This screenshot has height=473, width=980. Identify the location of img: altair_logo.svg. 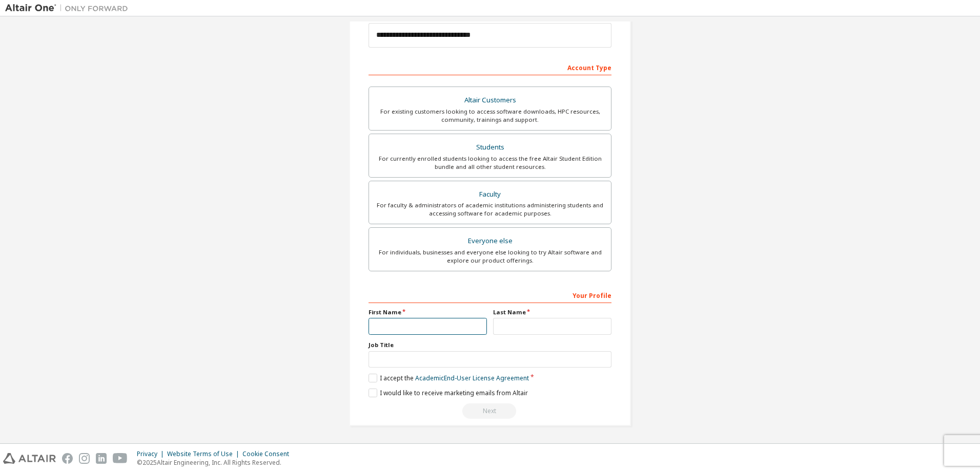
(29, 459).